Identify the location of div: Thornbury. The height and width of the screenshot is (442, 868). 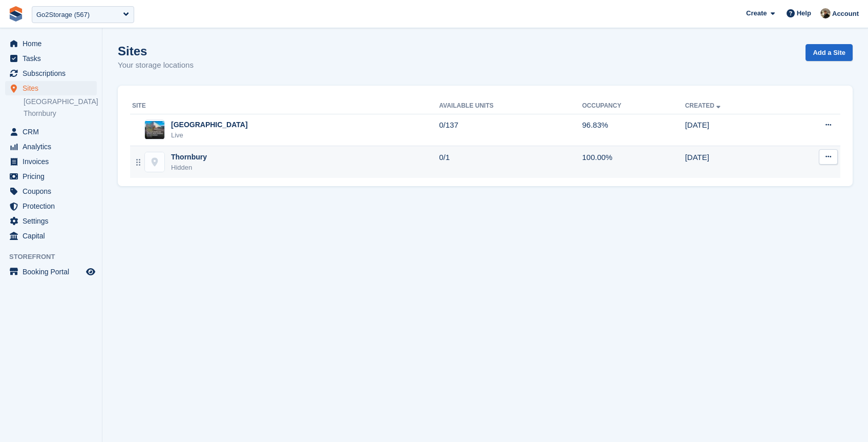
(189, 157).